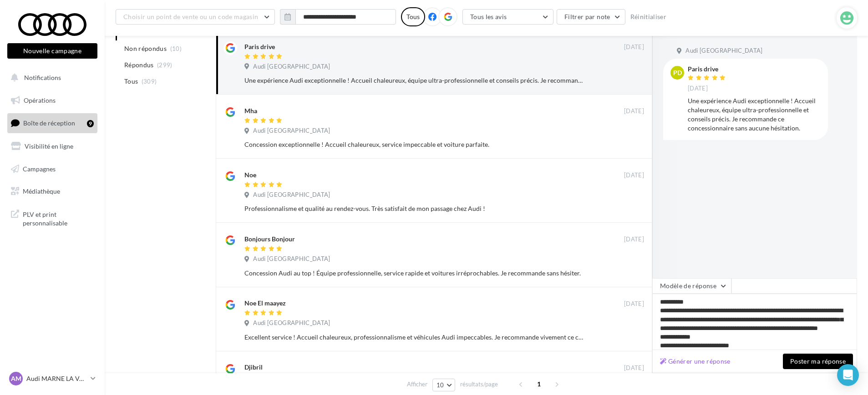  Describe the element at coordinates (444, 385) in the screenshot. I see `button: 10` at that location.